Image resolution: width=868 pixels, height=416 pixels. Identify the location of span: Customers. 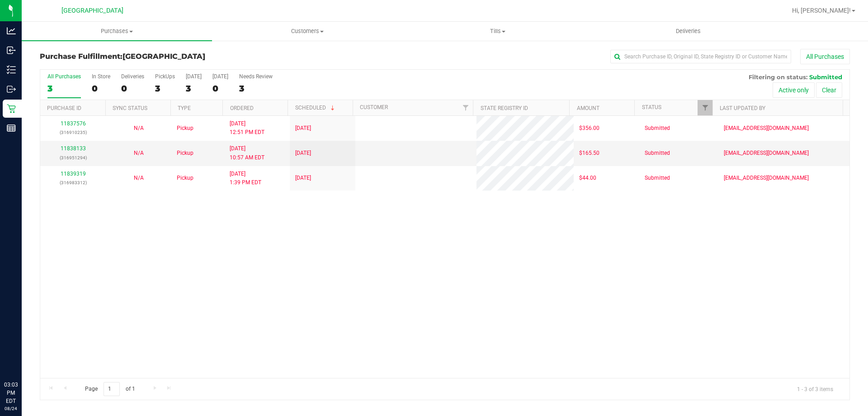
(307, 32).